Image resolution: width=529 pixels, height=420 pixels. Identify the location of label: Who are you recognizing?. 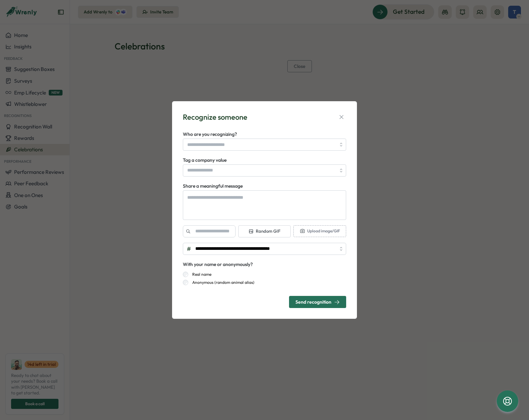
(210, 135).